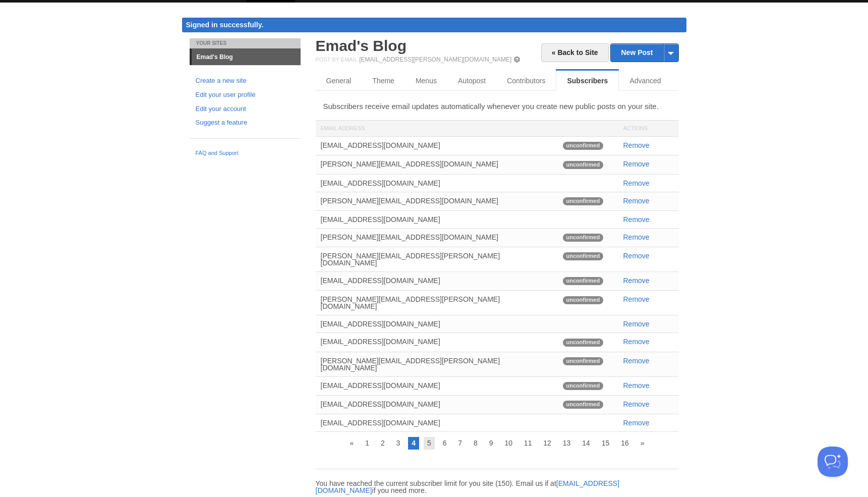  Describe the element at coordinates (498, 487) in the screenshot. I see `div: You have reached the current subscriber limit for you site (150). Email us if at if you need more.` at that location.